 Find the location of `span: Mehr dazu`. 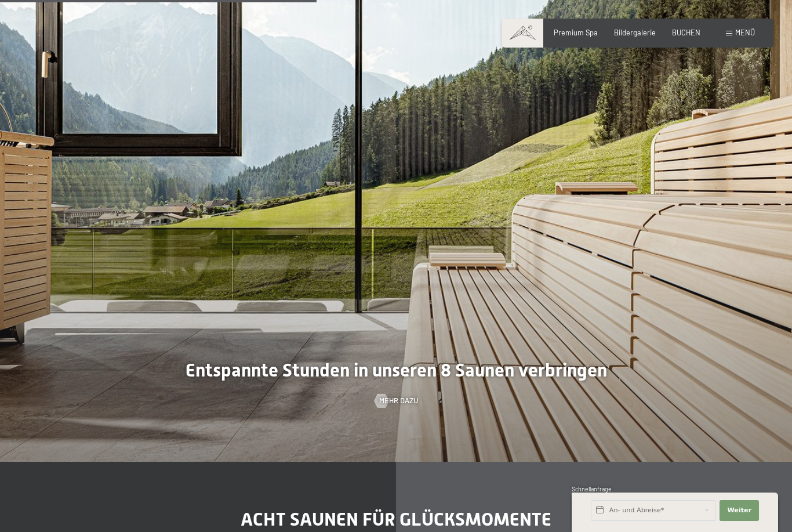

span: Mehr dazu is located at coordinates (398, 401).